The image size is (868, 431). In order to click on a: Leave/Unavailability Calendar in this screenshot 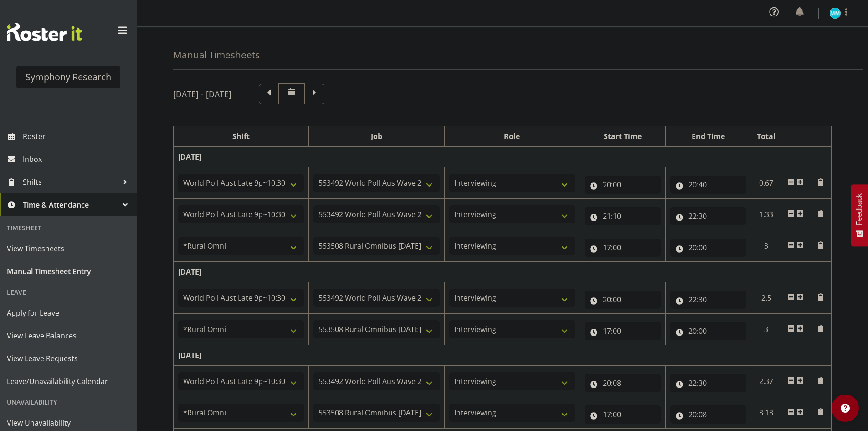, I will do `click(68, 381)`.